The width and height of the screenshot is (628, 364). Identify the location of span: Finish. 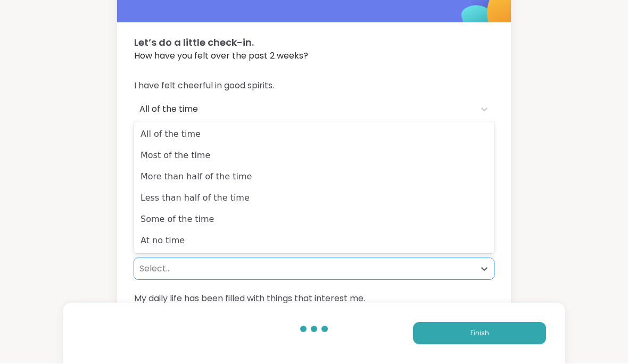
(479, 333).